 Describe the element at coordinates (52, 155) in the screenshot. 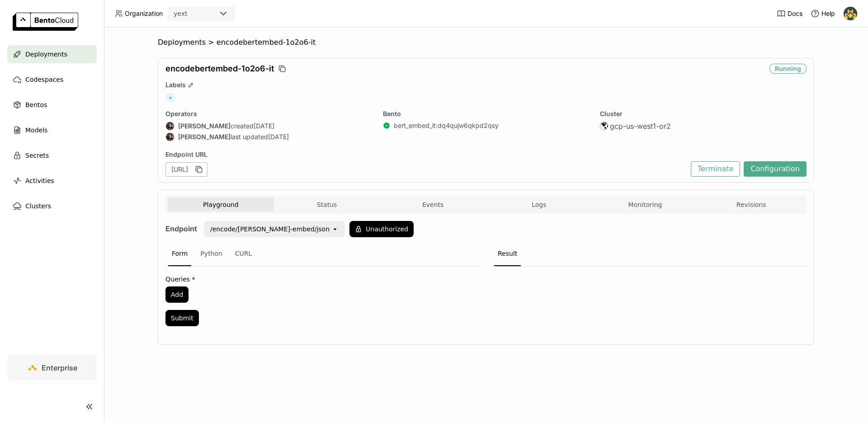

I see `a: Secrets` at that location.